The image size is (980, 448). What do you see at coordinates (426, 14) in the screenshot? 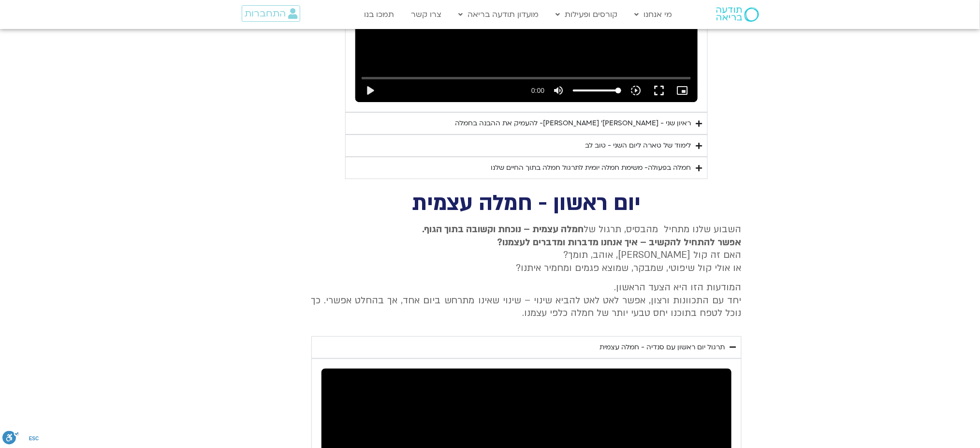
I see `a: צרו קשר` at bounding box center [426, 14].